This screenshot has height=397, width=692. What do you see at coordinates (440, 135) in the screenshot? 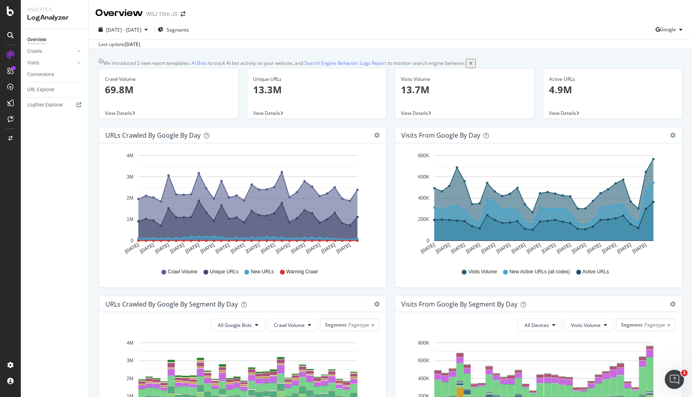
I see `div: Visits from Google by day` at bounding box center [440, 135].